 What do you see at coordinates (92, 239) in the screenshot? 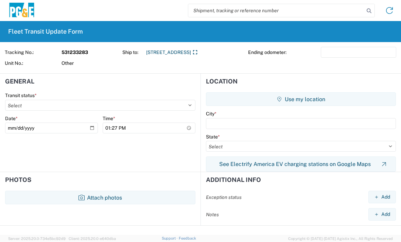
I see `span: Client: 2025.20.0-e640dba` at bounding box center [92, 239].